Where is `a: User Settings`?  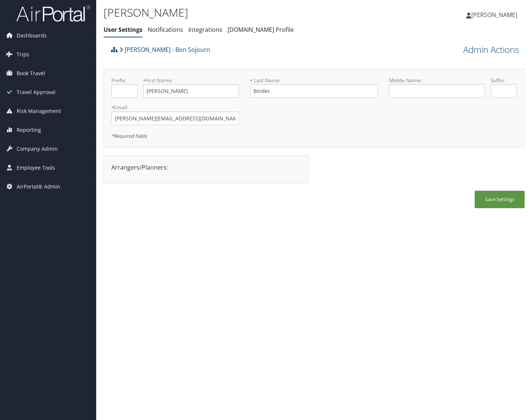
a: User Settings is located at coordinates (123, 29).